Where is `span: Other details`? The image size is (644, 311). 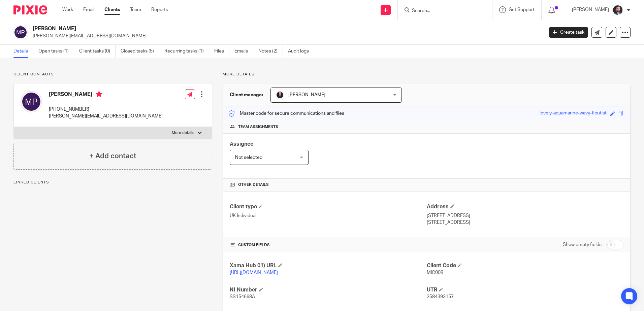 span: Other details is located at coordinates (253, 185).